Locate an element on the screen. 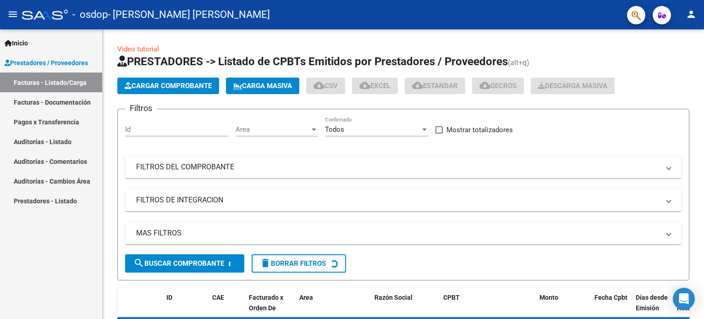 The image size is (704, 319). span: - osdop is located at coordinates (90, 15).